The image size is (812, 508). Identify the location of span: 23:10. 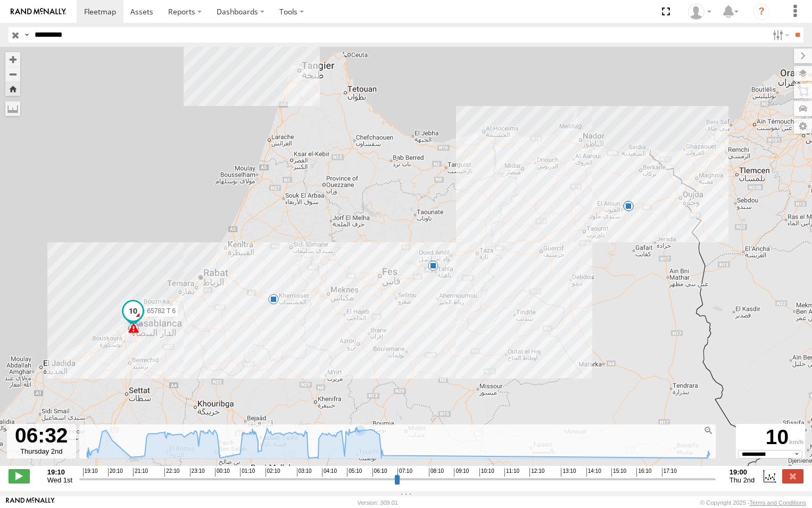
(198, 472).